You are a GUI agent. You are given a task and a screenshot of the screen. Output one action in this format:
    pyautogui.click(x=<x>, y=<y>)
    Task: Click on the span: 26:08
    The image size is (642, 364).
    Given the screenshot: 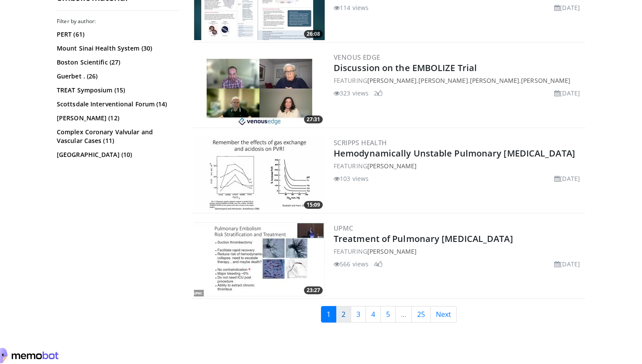 What is the action you would take?
    pyautogui.click(x=313, y=34)
    